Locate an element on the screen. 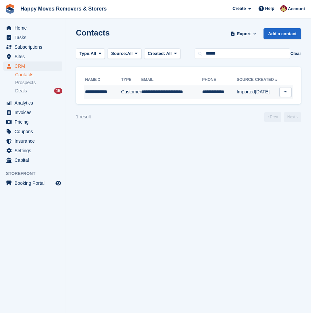 The image size is (311, 313). th: Email is located at coordinates (171, 80).